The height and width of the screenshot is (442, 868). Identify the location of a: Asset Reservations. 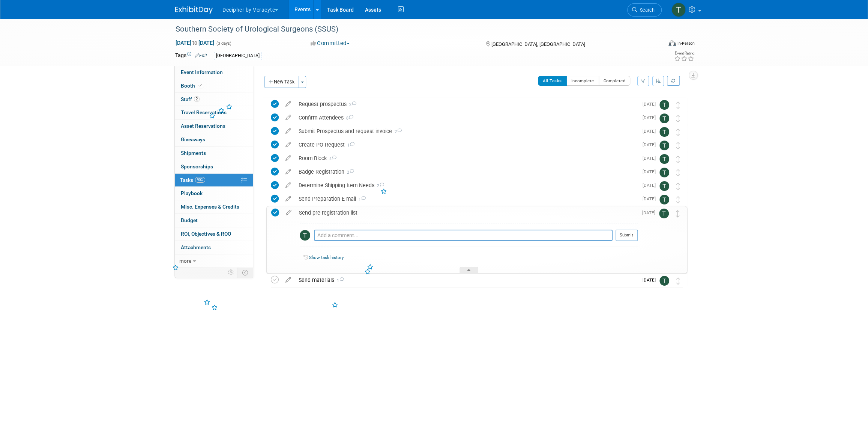
(214, 126).